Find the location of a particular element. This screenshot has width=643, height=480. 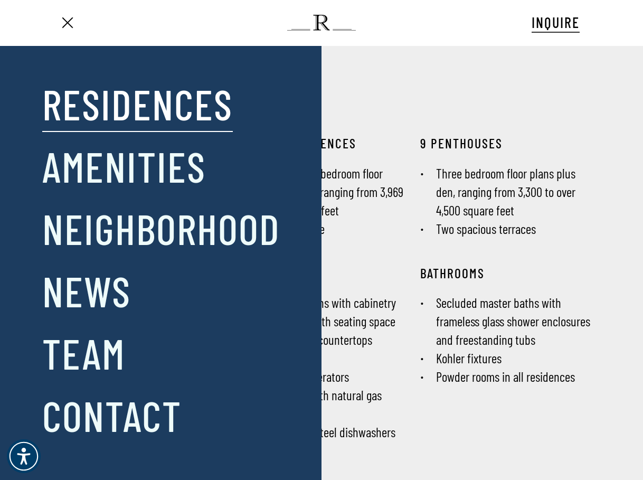

a: INQUIRE is located at coordinates (556, 22).